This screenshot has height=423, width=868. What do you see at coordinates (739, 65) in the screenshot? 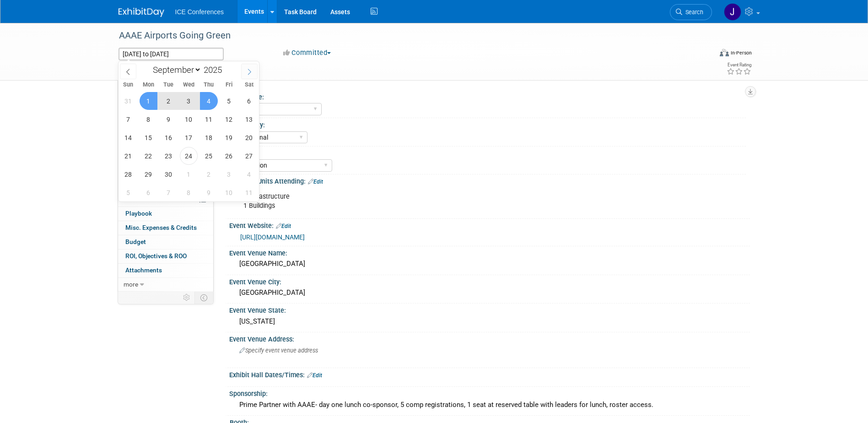
I see `div: Event Rating` at bounding box center [739, 65].